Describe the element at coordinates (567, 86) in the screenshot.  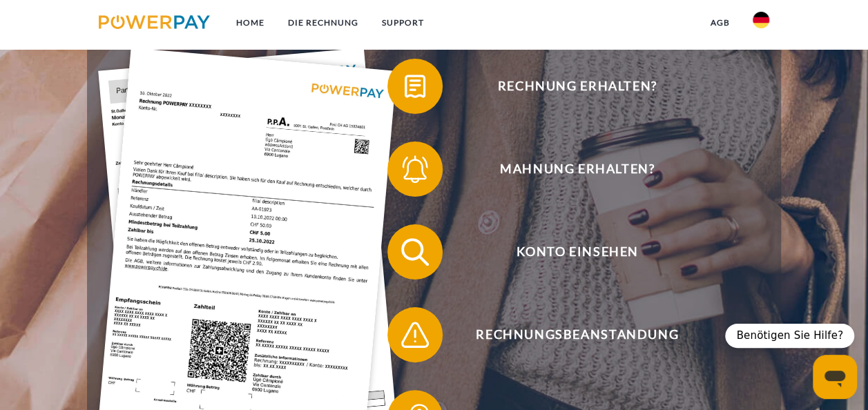
I see `button: Rechnung erhalten?` at that location.